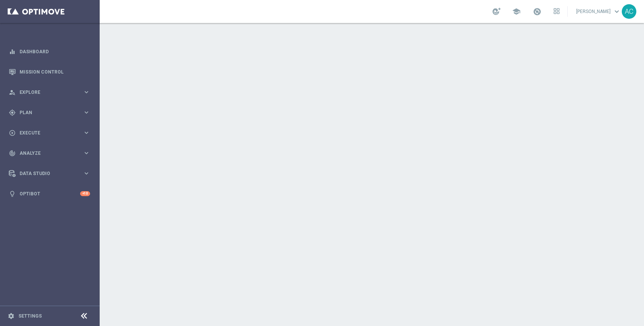  What do you see at coordinates (12, 92) in the screenshot?
I see `i: person_search` at bounding box center [12, 92].